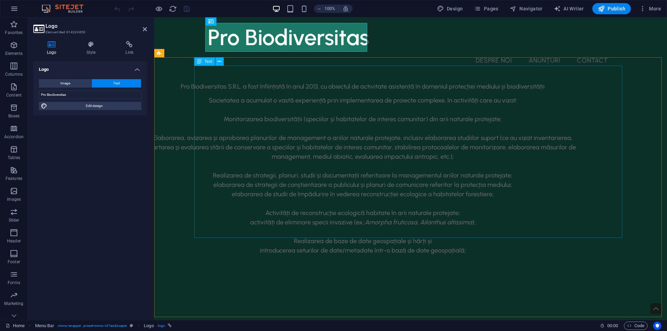  What do you see at coordinates (346, 9) in the screenshot?
I see `i: On resize automatically adjust zoom level to fit chosen device.` at bounding box center [346, 9].